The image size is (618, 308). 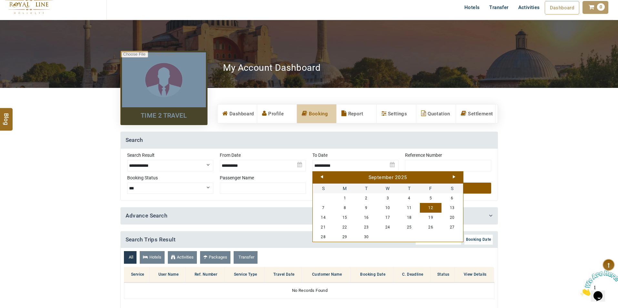 What do you see at coordinates (431, 198) in the screenshot?
I see `a: 5` at bounding box center [431, 198].